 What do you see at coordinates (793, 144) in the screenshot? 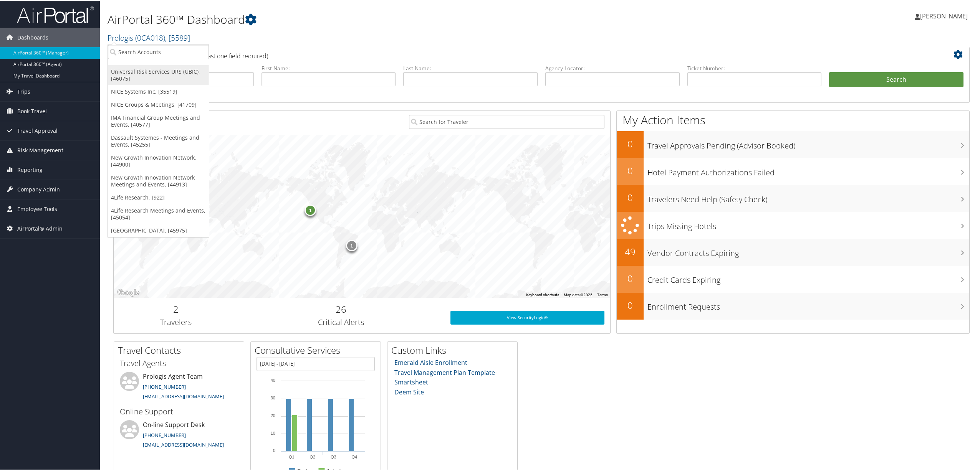
I see `a: 0Travel Approvals Pending (Advisor Booked)` at bounding box center [793, 144].